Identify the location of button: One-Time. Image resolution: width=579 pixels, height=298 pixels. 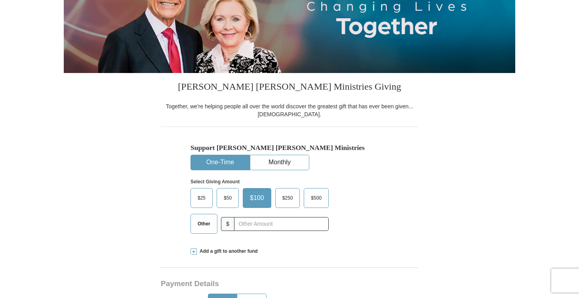
(220, 162).